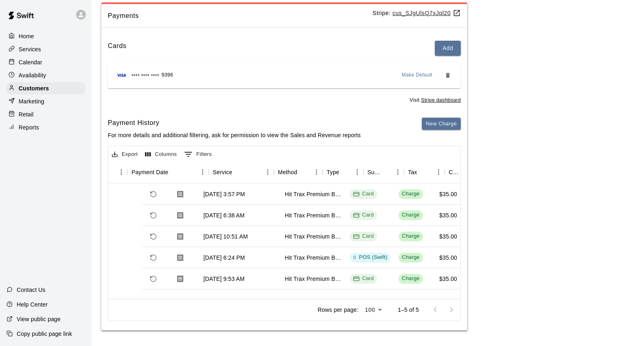 This screenshot has width=644, height=346. Describe the element at coordinates (240, 16) in the screenshot. I see `span: Payments` at that location.